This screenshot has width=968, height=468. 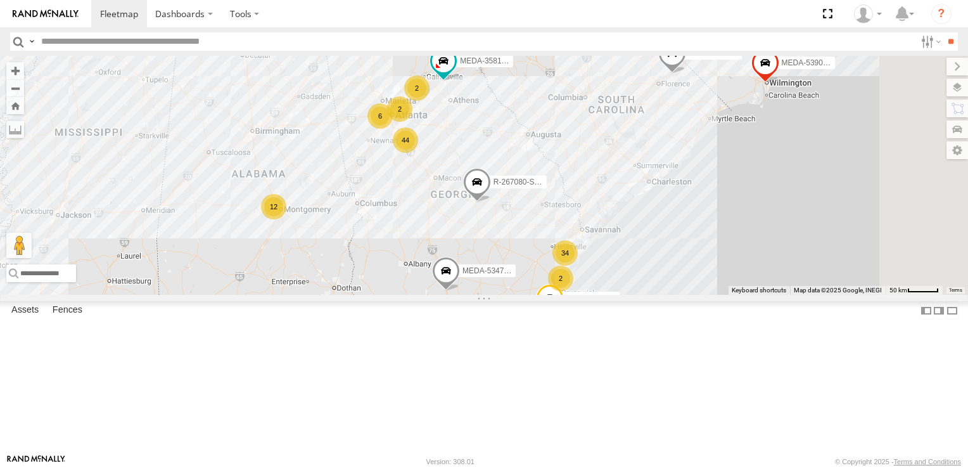 What do you see at coordinates (67, 311) in the screenshot?
I see `label: Fences` at bounding box center [67, 311].